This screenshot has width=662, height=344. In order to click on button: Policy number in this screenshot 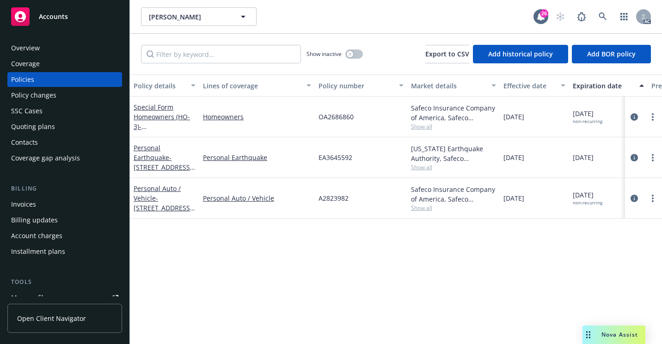, I will do `click(361, 86)`.